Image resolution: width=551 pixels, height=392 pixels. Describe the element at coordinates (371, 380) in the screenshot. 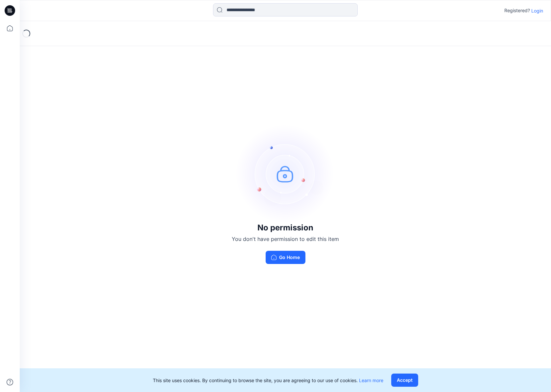

I see `a: Learn more` at that location.